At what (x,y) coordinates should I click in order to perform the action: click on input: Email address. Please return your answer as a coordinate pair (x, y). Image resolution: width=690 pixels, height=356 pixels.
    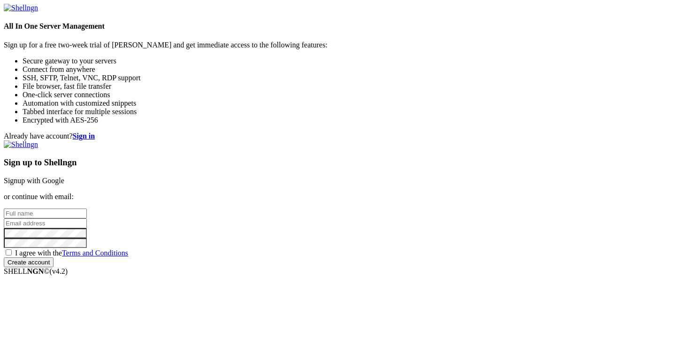
    Looking at the image, I should click on (45, 223).